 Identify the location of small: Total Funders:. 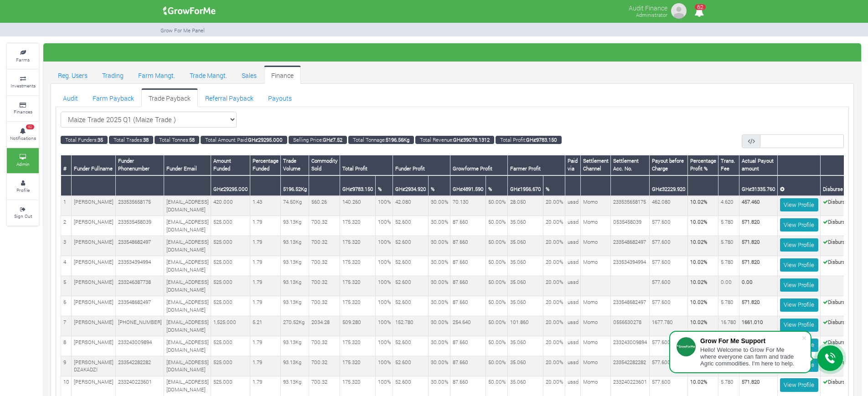
(84, 140).